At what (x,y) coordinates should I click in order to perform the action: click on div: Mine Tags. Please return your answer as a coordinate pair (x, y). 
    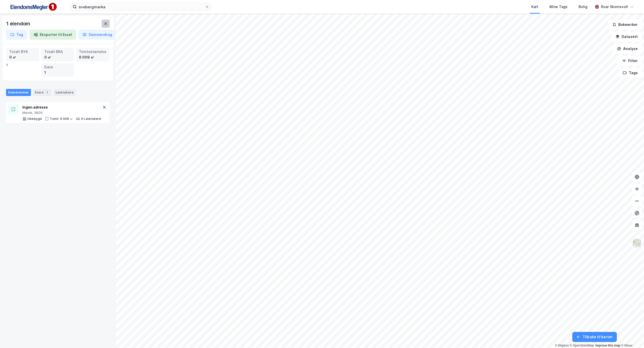
    Looking at the image, I should click on (558, 7).